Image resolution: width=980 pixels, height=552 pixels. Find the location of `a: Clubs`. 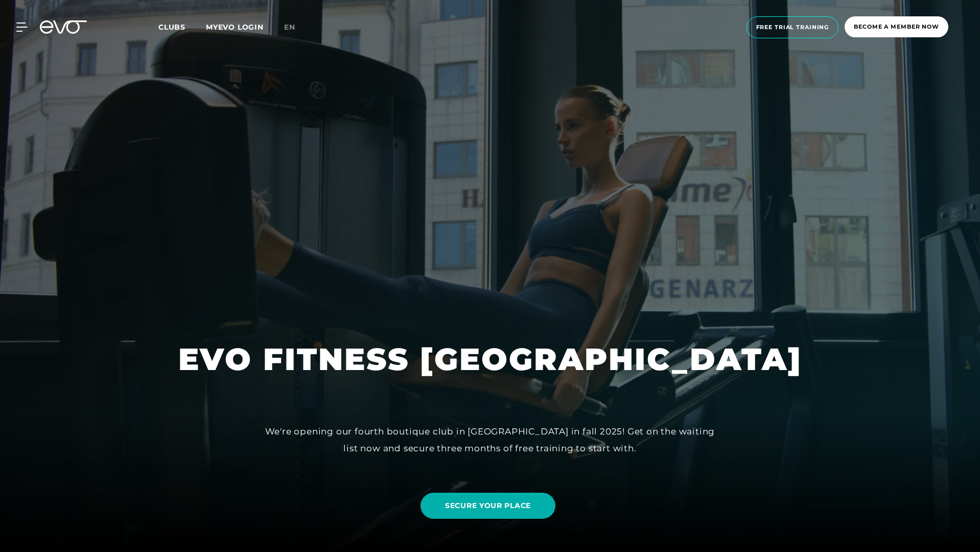

a: Clubs is located at coordinates (182, 27).